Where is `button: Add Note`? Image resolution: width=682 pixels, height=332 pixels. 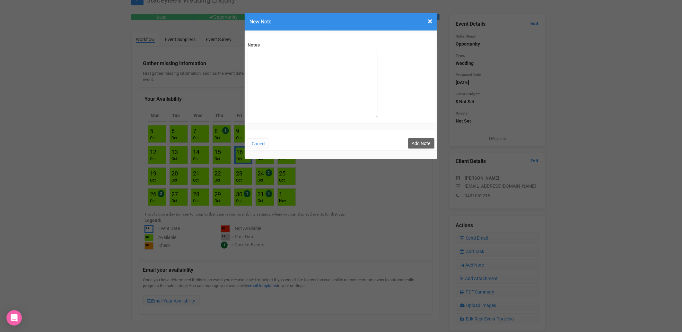
button: Add Note is located at coordinates (421, 144).